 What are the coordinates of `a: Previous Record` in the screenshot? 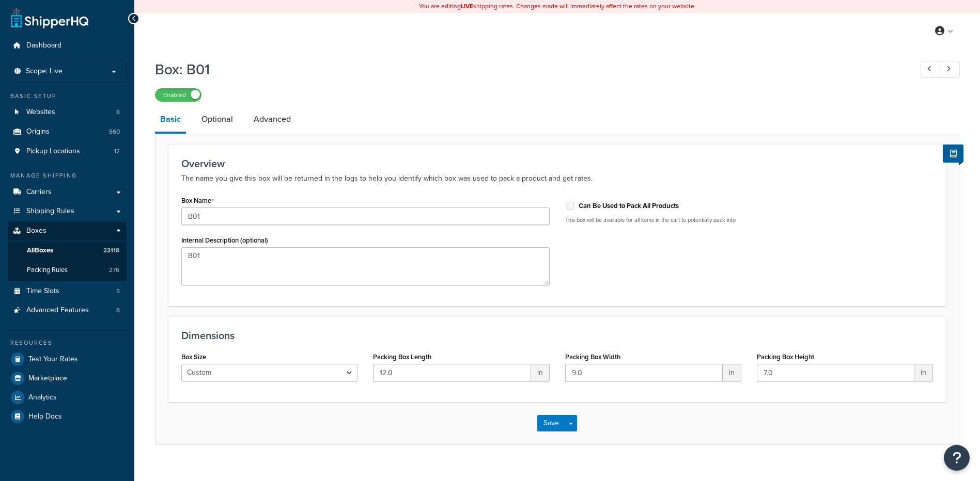 It's located at (930, 69).